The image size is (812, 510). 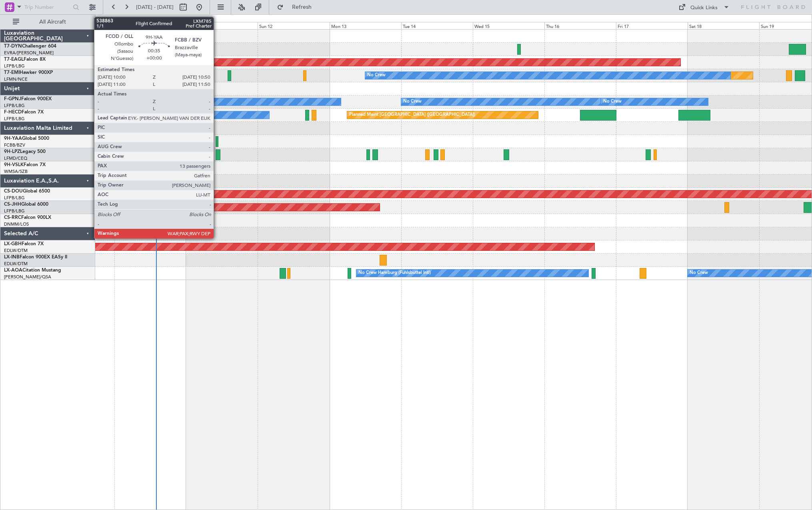 I want to click on a: F-GPNJFalcon 900EX, so click(x=28, y=99).